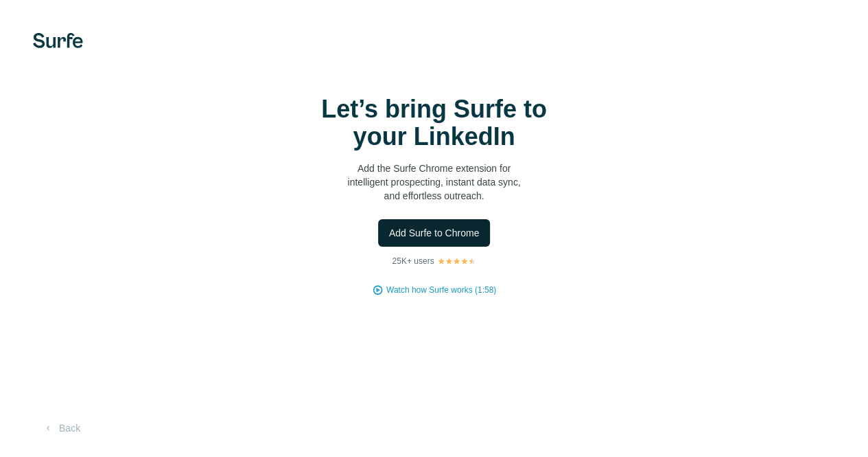 This screenshot has width=868, height=457. Describe the element at coordinates (434, 233) in the screenshot. I see `span: Add Surfe to Chrome` at that location.